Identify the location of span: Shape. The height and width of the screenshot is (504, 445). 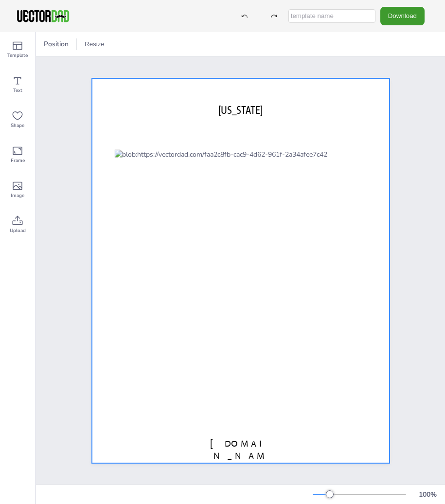
(18, 125).